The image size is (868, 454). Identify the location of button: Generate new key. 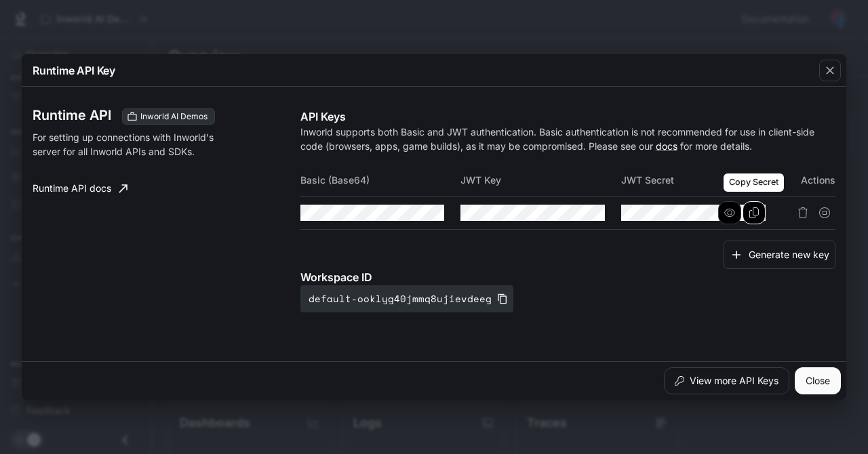
(779, 255).